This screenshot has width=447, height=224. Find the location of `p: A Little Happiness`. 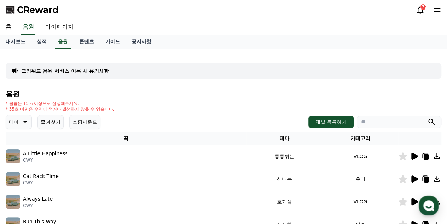

p: A Little Happiness is located at coordinates (45, 153).